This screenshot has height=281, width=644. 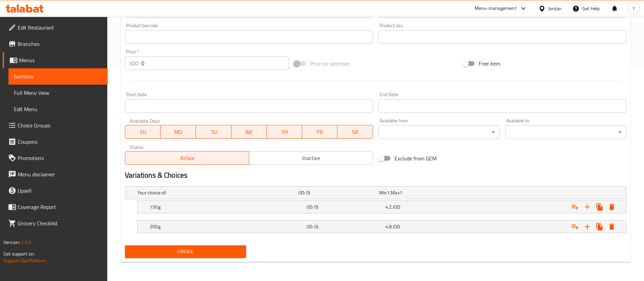 What do you see at coordinates (320, 132) in the screenshot?
I see `span: FR` at bounding box center [320, 132].